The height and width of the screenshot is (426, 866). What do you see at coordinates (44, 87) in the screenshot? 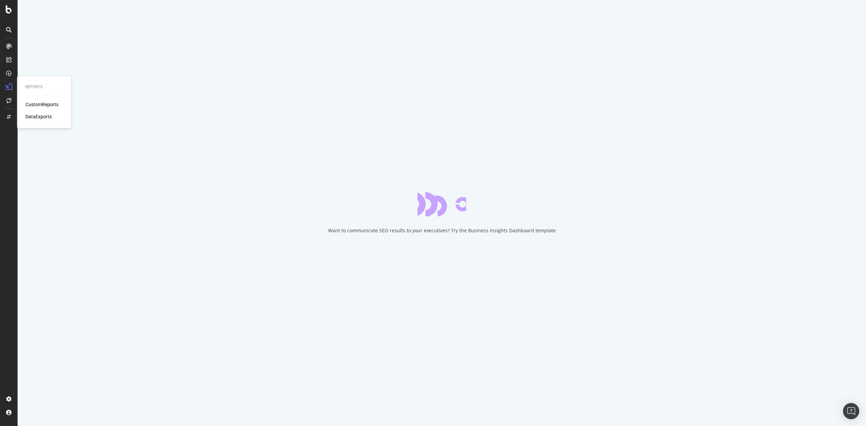
I see `div: Reports` at bounding box center [44, 87].